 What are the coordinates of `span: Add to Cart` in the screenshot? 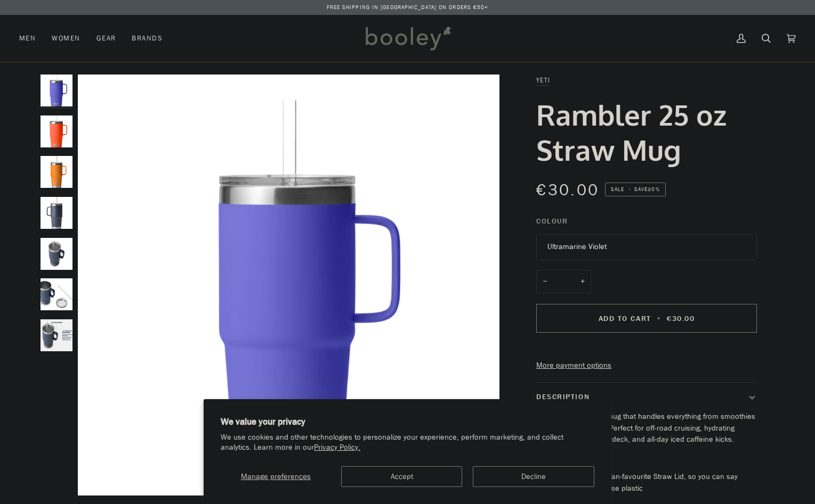 It's located at (624, 318).